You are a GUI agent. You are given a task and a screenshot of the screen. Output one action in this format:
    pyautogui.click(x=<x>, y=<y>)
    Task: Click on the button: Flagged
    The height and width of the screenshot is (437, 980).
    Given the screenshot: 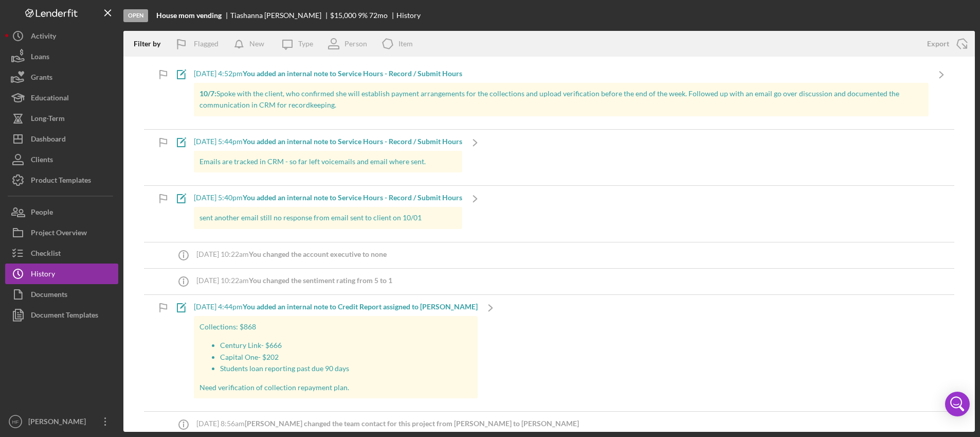 What is the action you would take?
    pyautogui.click(x=199, y=44)
    